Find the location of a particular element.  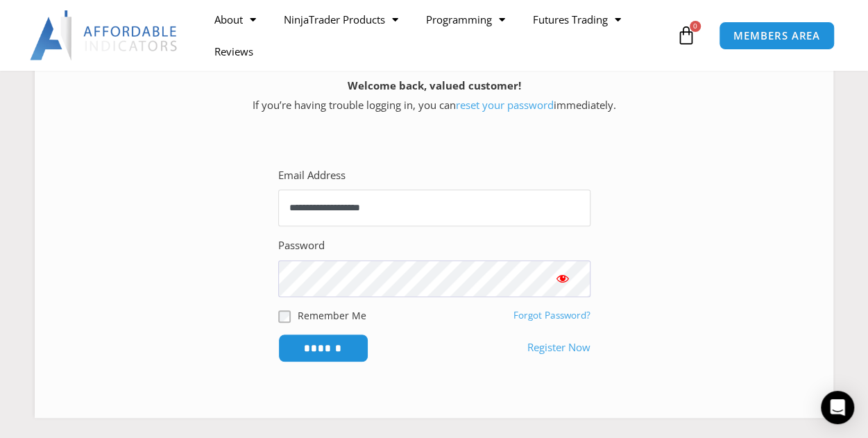

label: Email Address is located at coordinates (312, 176).